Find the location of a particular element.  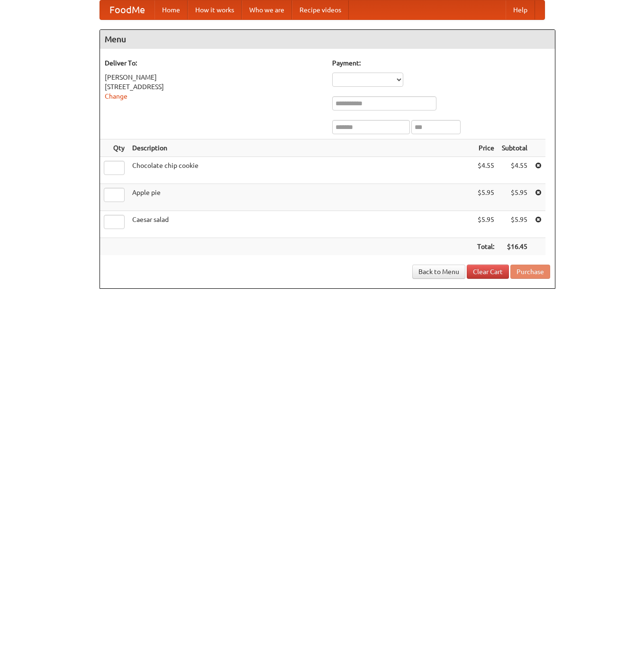

a: Home is located at coordinates (171, 10).